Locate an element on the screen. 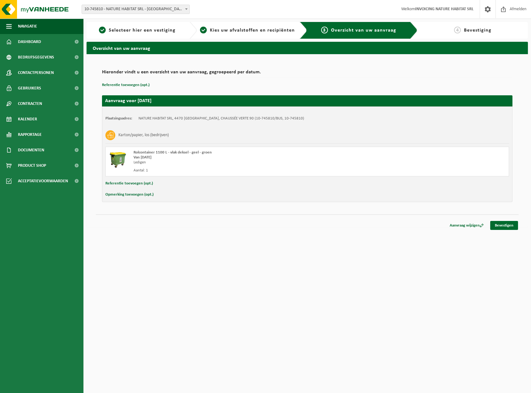  div: Ledigen is located at coordinates (233, 162).